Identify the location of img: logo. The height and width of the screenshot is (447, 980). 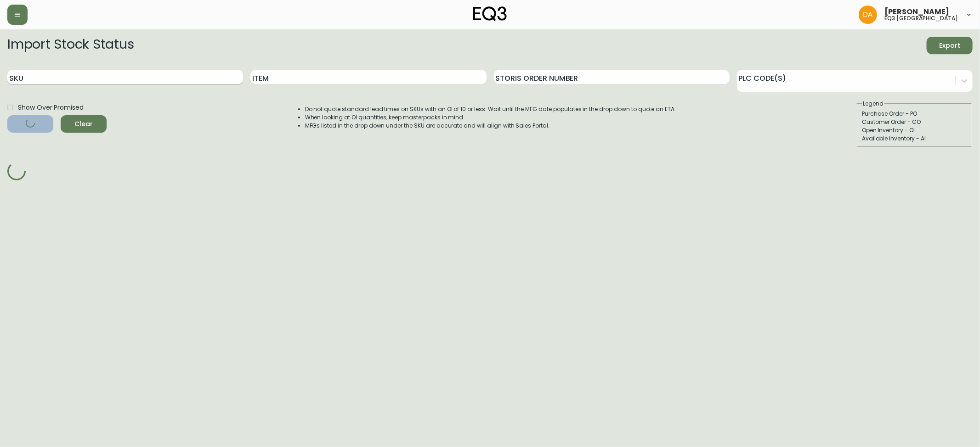
(490, 14).